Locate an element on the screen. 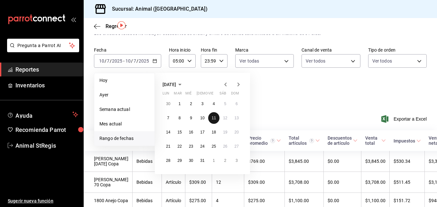 Image resolution: width=437 pixels, height=207 pixels. label: Marca is located at coordinates (265, 50).